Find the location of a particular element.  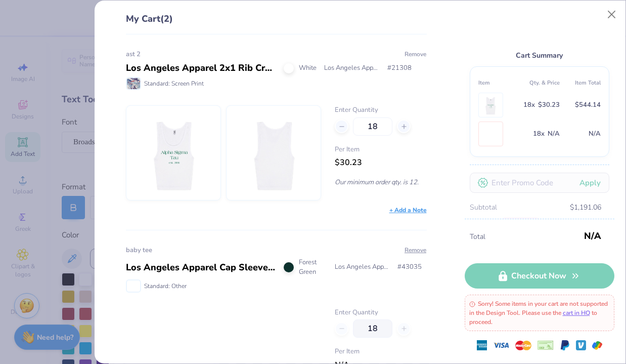

img: visa is located at coordinates (501, 345).